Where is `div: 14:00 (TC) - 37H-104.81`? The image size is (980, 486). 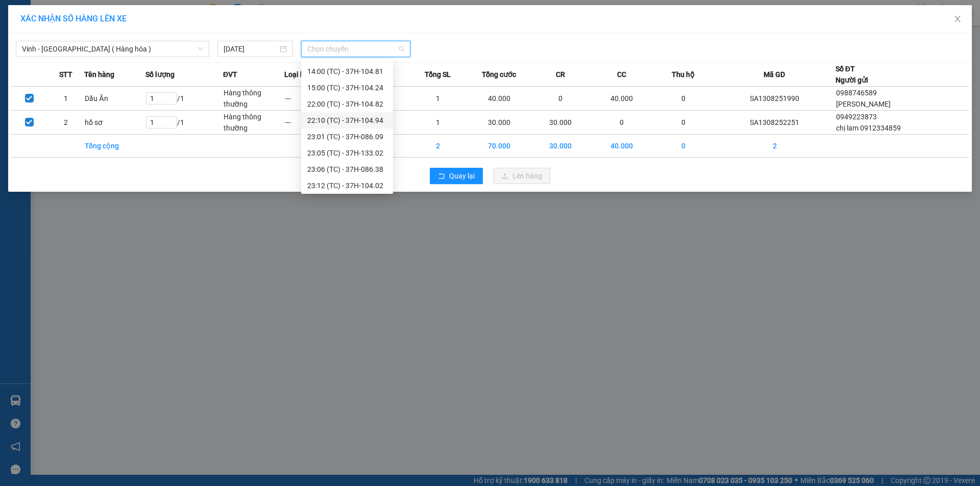 div: 14:00 (TC) - 37H-104.81 is located at coordinates (347, 71).